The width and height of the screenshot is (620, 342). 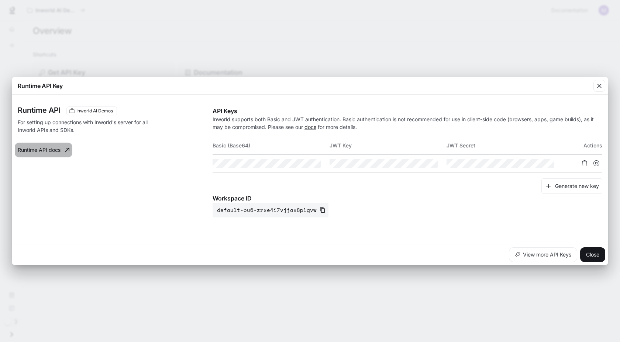 What do you see at coordinates (592, 255) in the screenshot?
I see `button: Close` at bounding box center [592, 255].